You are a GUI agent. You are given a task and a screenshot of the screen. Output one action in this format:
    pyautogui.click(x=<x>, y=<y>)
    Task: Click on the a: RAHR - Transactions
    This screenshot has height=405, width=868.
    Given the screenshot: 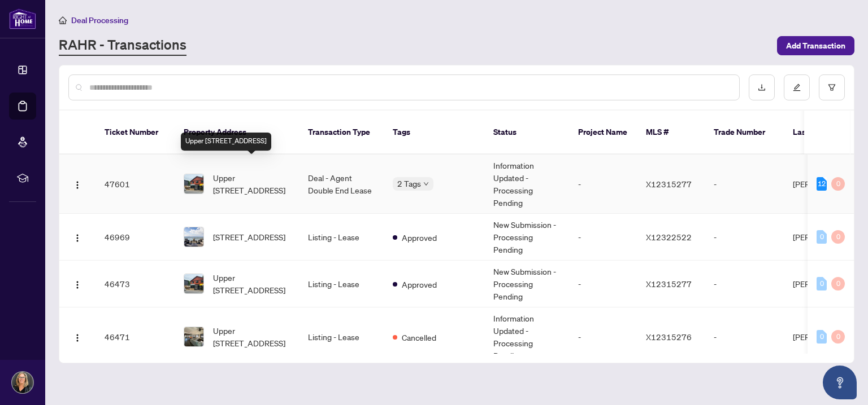 What is the action you would take?
    pyautogui.click(x=123, y=45)
    